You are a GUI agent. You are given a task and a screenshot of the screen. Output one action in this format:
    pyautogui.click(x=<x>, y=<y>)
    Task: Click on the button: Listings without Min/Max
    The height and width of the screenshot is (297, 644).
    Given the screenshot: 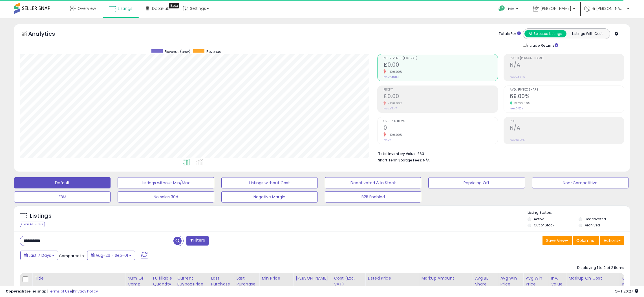 What is the action you would take?
    pyautogui.click(x=166, y=183)
    